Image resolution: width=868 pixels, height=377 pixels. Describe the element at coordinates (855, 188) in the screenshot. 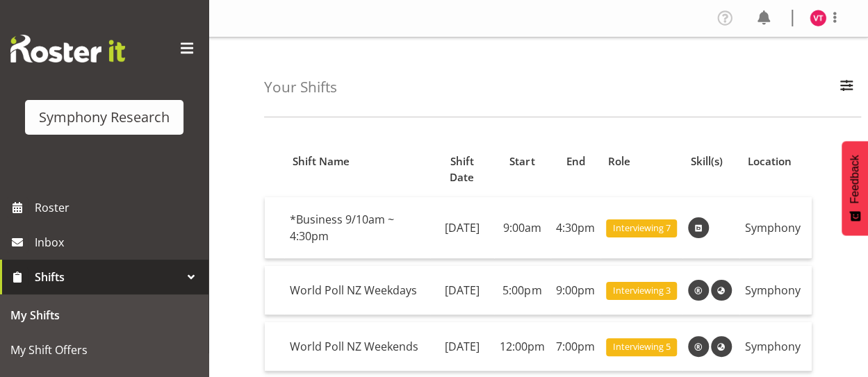

I see `button: Feedback - Show survey` at that location.